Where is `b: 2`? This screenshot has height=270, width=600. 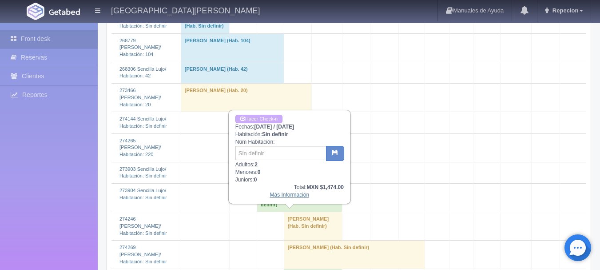
b: 2 is located at coordinates (256, 164).